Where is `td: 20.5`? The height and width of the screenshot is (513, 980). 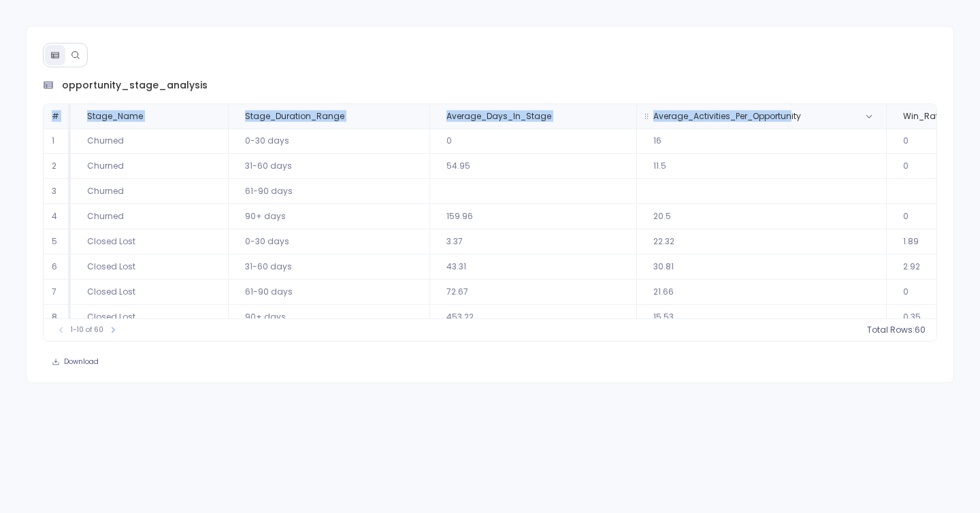 td: 20.5 is located at coordinates (761, 216).